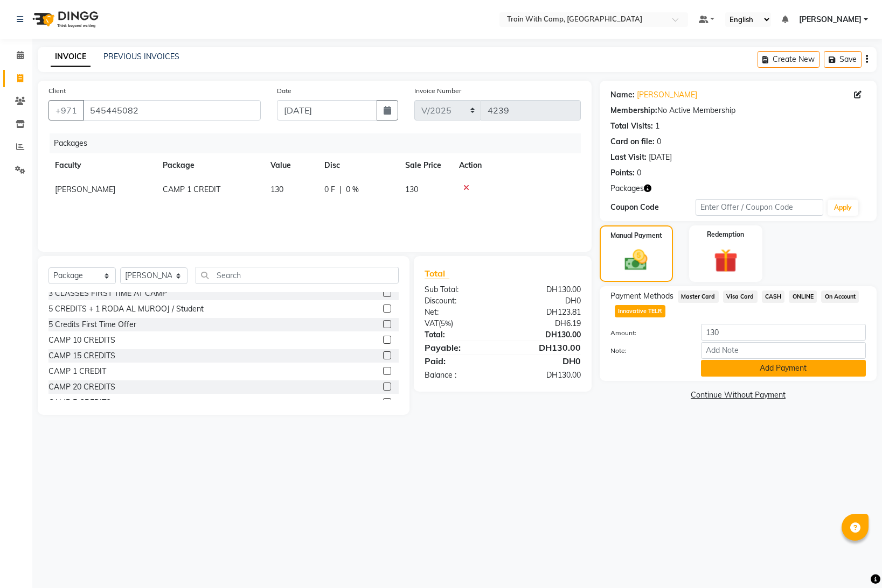 This screenshot has height=588, width=882. Describe the element at coordinates (627, 188) in the screenshot. I see `span: Packages` at that location.